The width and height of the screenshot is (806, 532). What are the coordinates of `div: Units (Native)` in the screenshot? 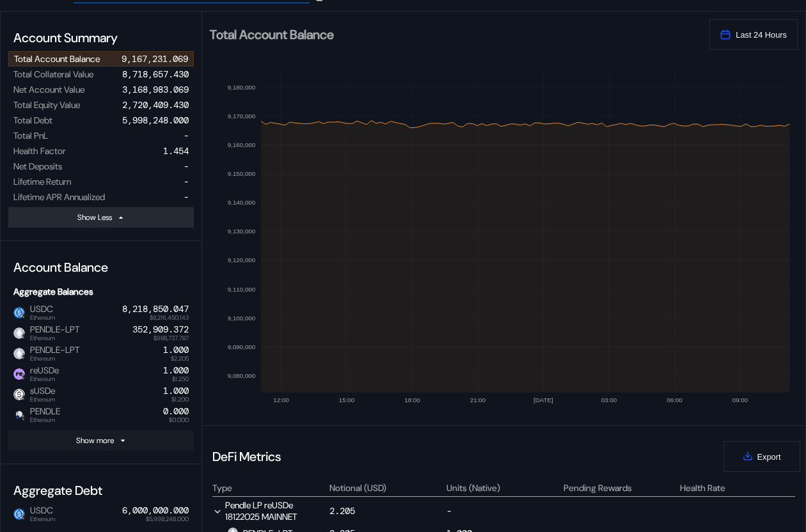 It's located at (473, 487).